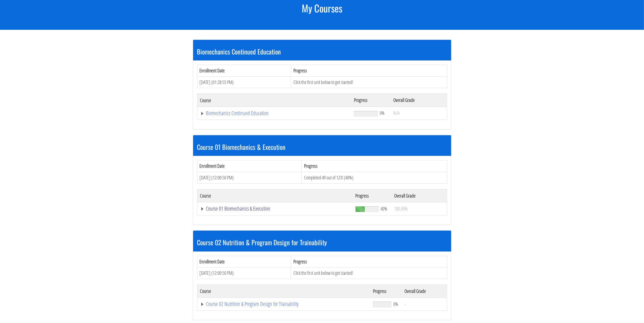 This screenshot has height=323, width=644. What do you see at coordinates (274, 113) in the screenshot?
I see `a: Biomechanics Continued Education` at bounding box center [274, 113].